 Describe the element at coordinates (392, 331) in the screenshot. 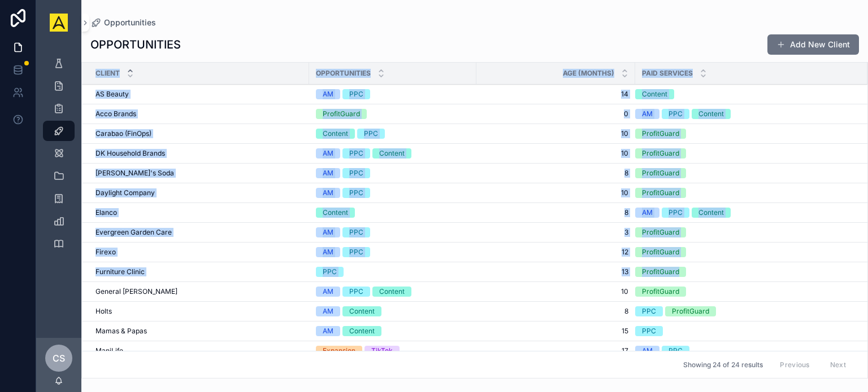

I see `a: AMContent` at that location.